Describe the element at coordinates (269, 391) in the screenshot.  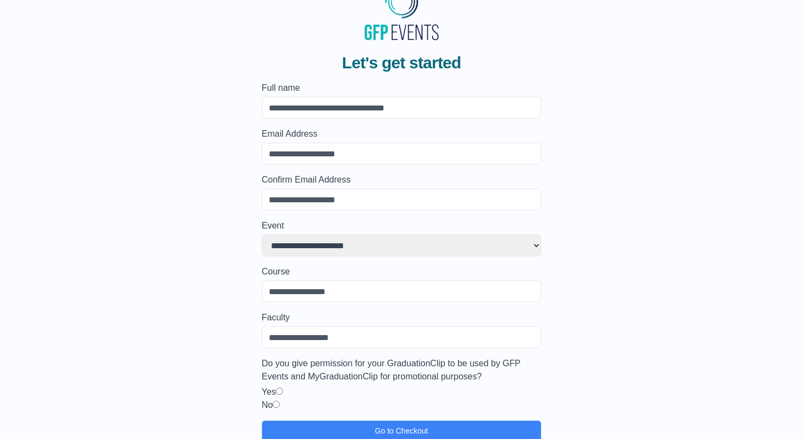
I see `label: Yes` at that location.